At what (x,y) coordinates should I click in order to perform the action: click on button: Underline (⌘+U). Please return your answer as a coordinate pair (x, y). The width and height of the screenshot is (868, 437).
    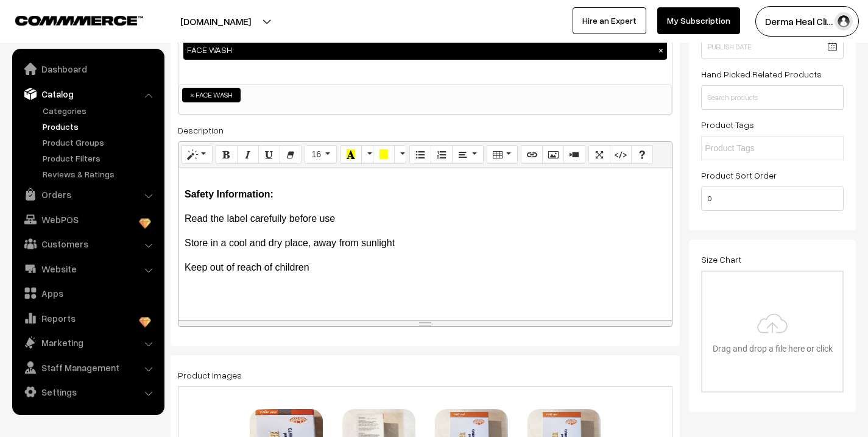
    Looking at the image, I should click on (269, 155).